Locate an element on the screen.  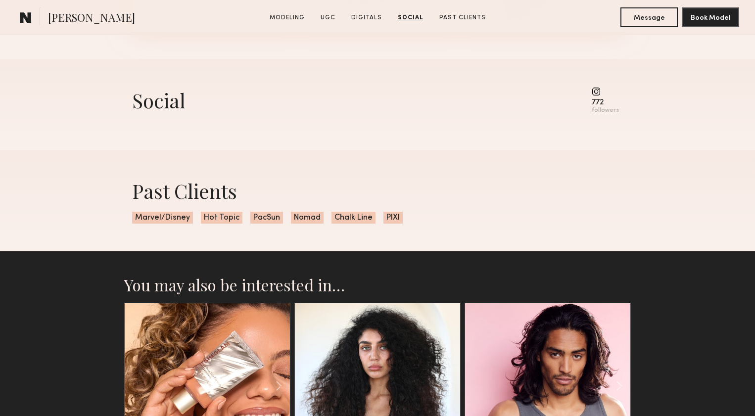
button: Book Model is located at coordinates (711, 17).